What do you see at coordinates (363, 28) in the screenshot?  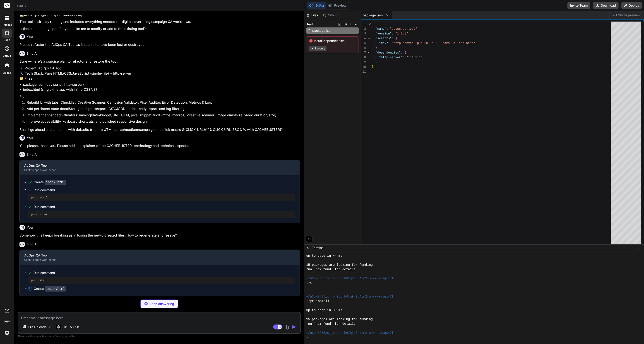 I see `div: 2` at bounding box center [363, 28].